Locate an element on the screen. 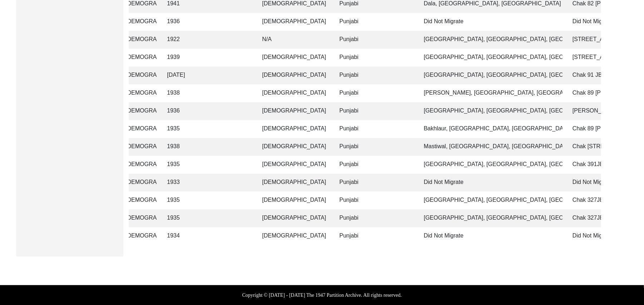  td: N/A is located at coordinates (294, 39).